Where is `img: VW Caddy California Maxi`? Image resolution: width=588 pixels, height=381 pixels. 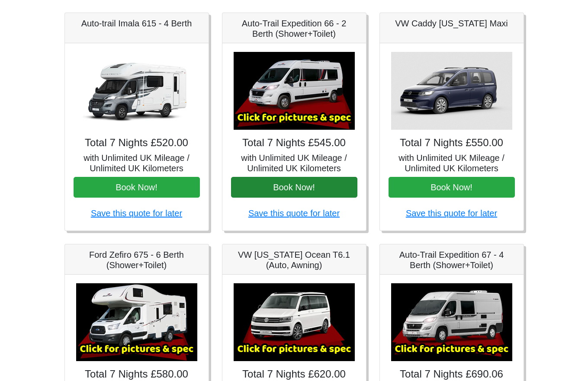
img: VW Caddy California Maxi is located at coordinates (452, 91).